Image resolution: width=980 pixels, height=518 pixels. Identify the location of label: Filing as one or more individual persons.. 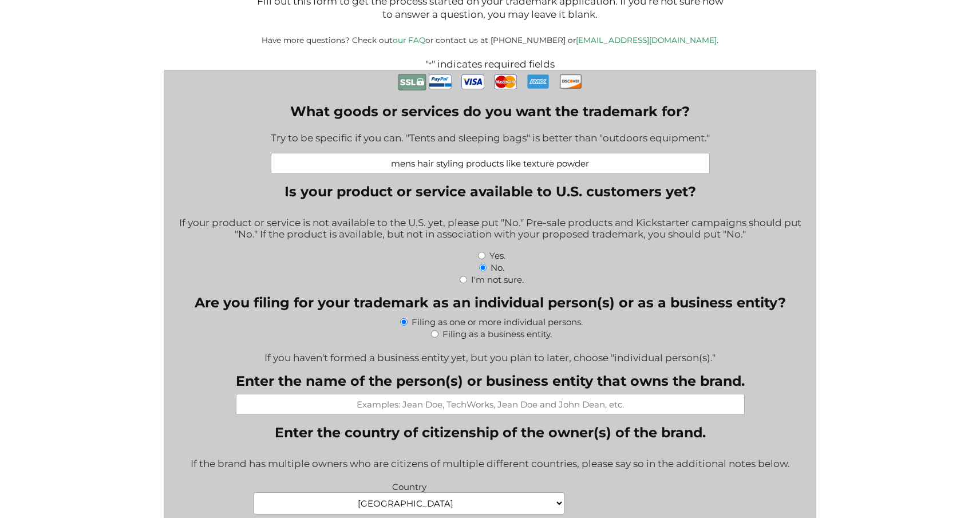
(497, 322).